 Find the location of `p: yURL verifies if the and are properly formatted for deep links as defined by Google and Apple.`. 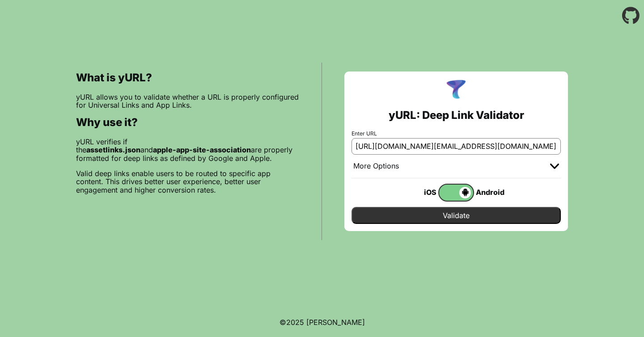

p: yURL verifies if the and are properly formatted for deep links as defined by Google and Apple. is located at coordinates (187, 150).